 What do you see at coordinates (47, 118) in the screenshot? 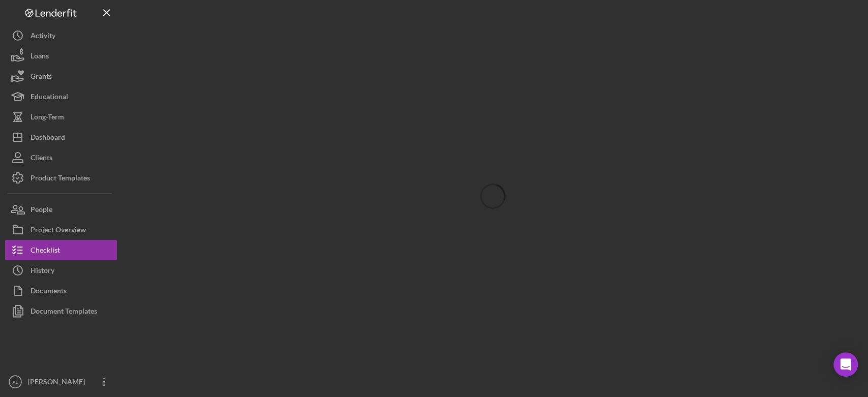
I see `div: Long-Term` at bounding box center [47, 118].